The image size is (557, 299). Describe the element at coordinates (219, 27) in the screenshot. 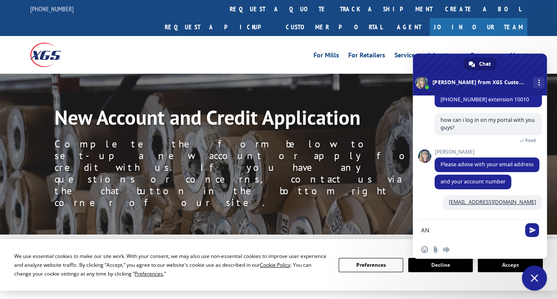

I see `a: Request a pickup` at that location.